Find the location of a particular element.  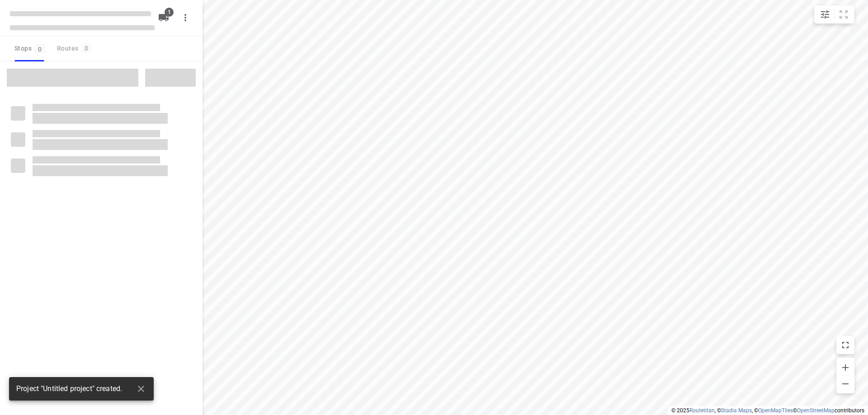

span: Project "Untitled project" created. is located at coordinates (69, 389).